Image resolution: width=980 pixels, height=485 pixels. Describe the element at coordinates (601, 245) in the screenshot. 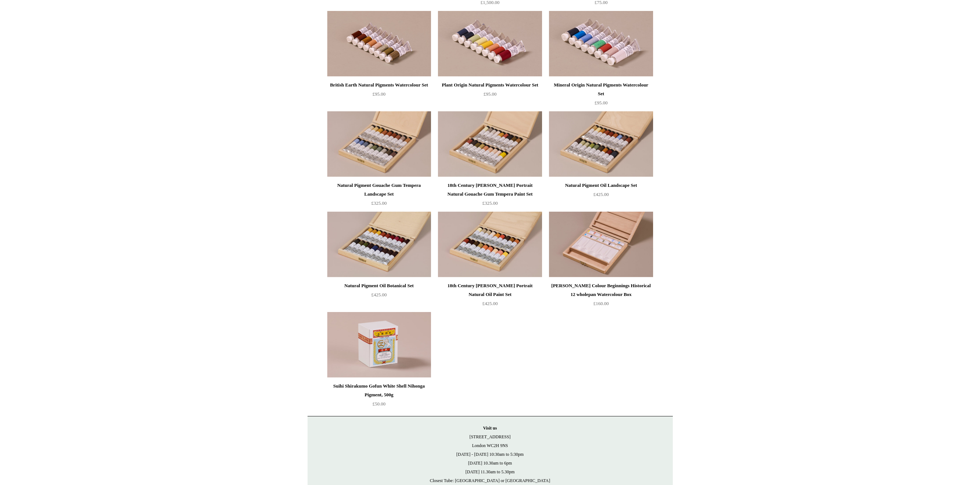

I see `a: Turner Colour Beginnings Historical 12 wholepan Watercolour Box Turner Colour Beginnings Historic...` at that location.